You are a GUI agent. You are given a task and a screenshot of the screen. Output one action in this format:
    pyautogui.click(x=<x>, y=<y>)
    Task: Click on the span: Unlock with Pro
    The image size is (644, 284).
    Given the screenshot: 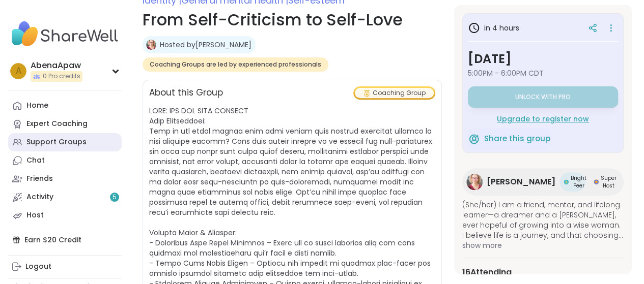 What is the action you would take?
    pyautogui.click(x=543, y=97)
    